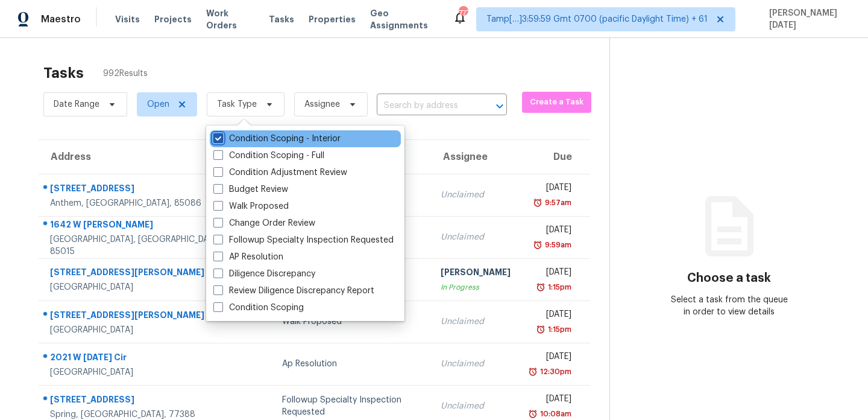 The width and height of the screenshot is (868, 420). Describe the element at coordinates (729, 279) in the screenshot. I see `h3: Choose a task` at that location.